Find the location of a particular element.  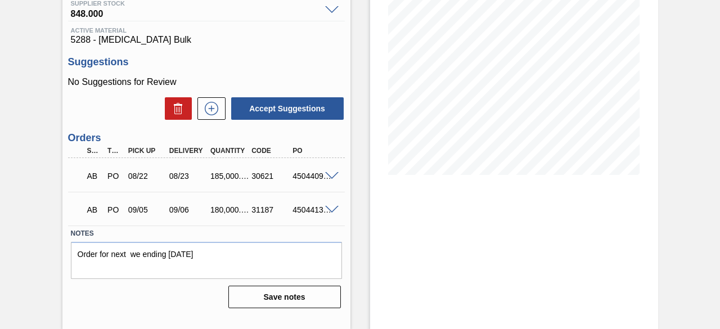

div: 185,000.000 is located at coordinates (230, 176).